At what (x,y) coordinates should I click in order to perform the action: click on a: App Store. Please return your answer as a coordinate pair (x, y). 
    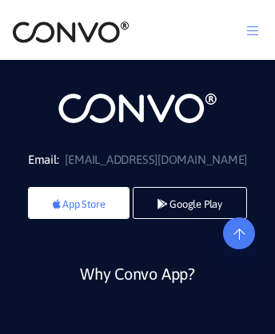
    Looking at the image, I should click on (78, 203).